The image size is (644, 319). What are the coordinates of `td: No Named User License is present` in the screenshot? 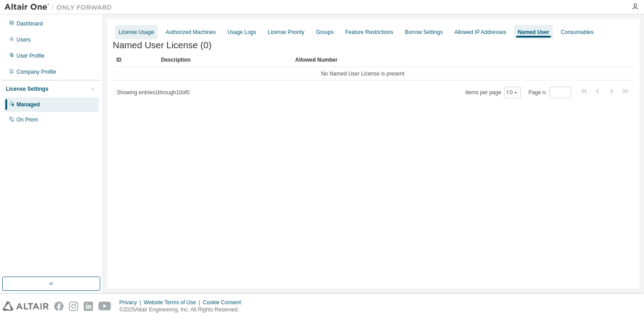 It's located at (362, 74).